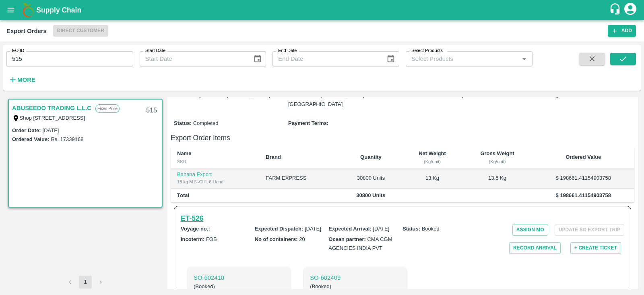  What do you see at coordinates (322, 10) in the screenshot?
I see `a: Supply Chain` at bounding box center [322, 10].